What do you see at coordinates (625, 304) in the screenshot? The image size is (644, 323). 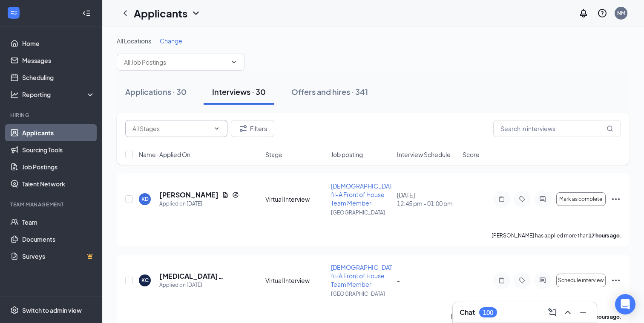 I see `div: Open Intercom Messenger` at bounding box center [625, 304].